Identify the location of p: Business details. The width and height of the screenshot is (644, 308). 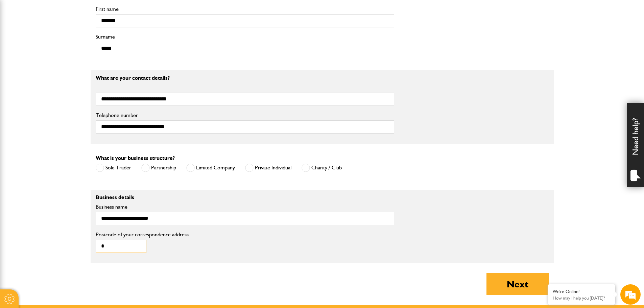
(245, 197).